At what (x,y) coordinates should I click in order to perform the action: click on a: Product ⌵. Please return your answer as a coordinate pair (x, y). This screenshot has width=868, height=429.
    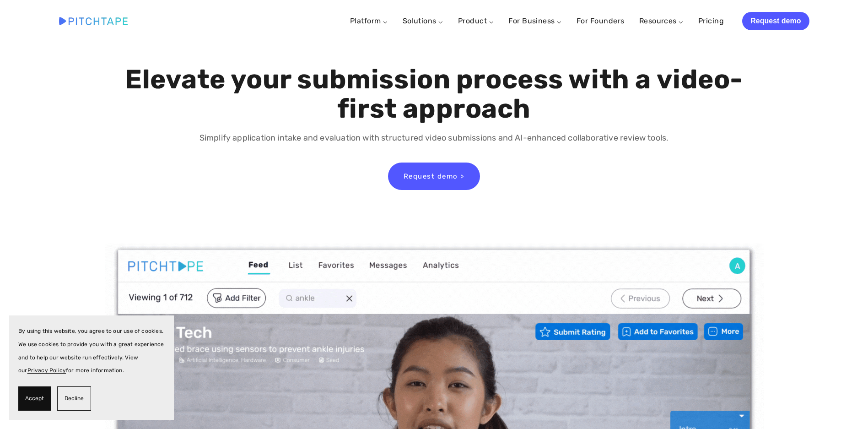
    Looking at the image, I should click on (476, 21).